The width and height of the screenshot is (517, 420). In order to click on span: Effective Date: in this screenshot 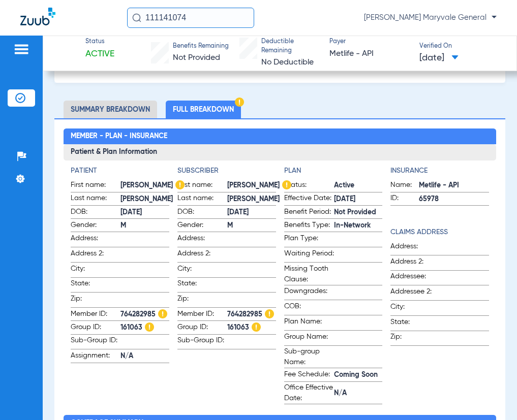, I will do `click(309, 199)`.